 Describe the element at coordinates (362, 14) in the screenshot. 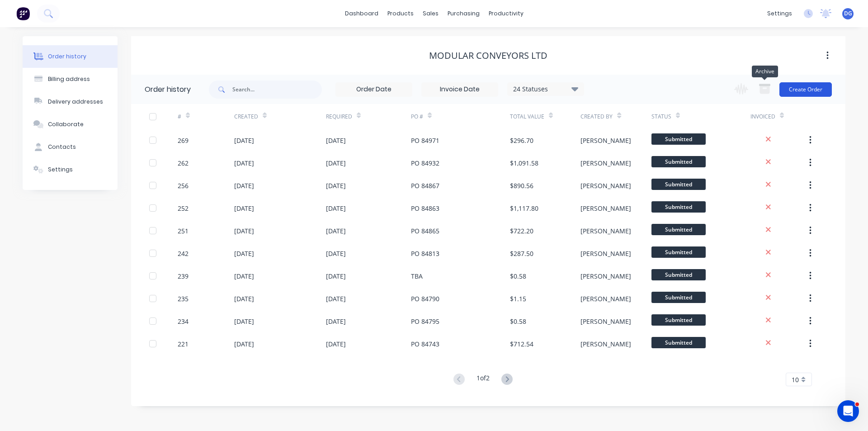

I see `a: dashboard` at that location.